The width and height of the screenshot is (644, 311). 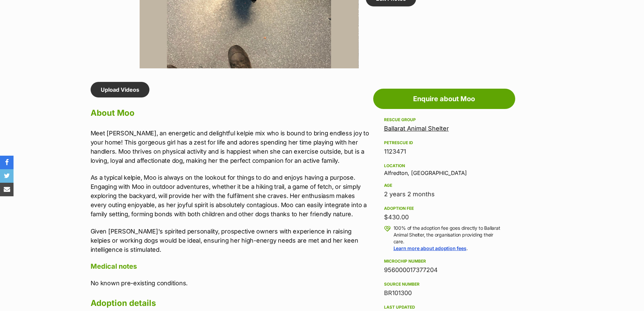 What do you see at coordinates (445, 120) in the screenshot?
I see `div: Rescue group` at bounding box center [445, 120].